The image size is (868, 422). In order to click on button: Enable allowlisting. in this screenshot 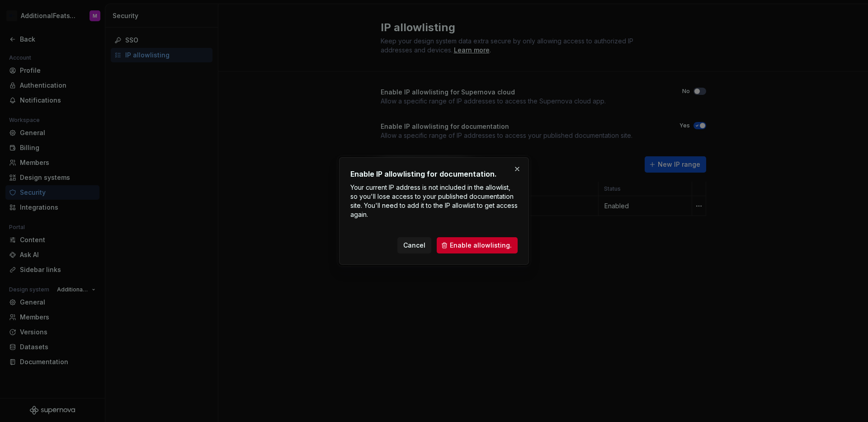, I will do `click(477, 245)`.